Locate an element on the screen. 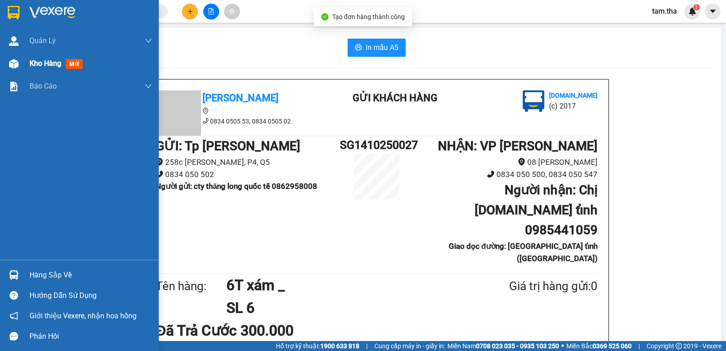  span: In mẫu A5 is located at coordinates (382, 47).